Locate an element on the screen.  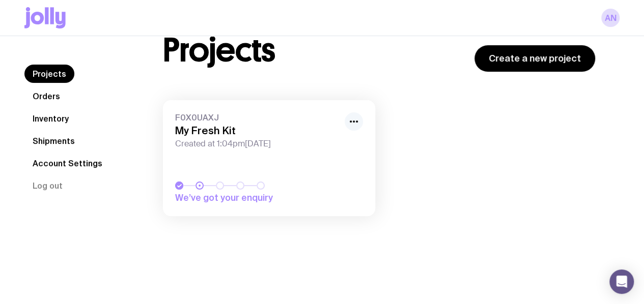
a: Account Settings is located at coordinates (67, 164).